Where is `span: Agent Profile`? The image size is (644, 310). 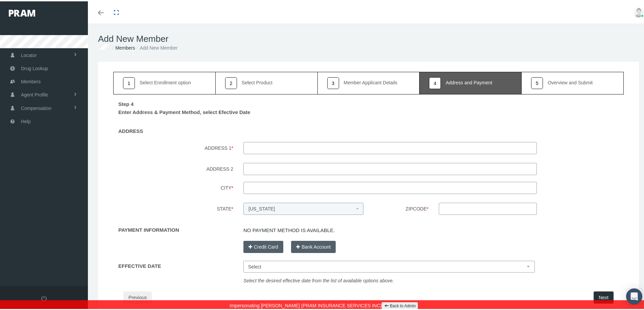 span: Agent Profile is located at coordinates (34, 94).